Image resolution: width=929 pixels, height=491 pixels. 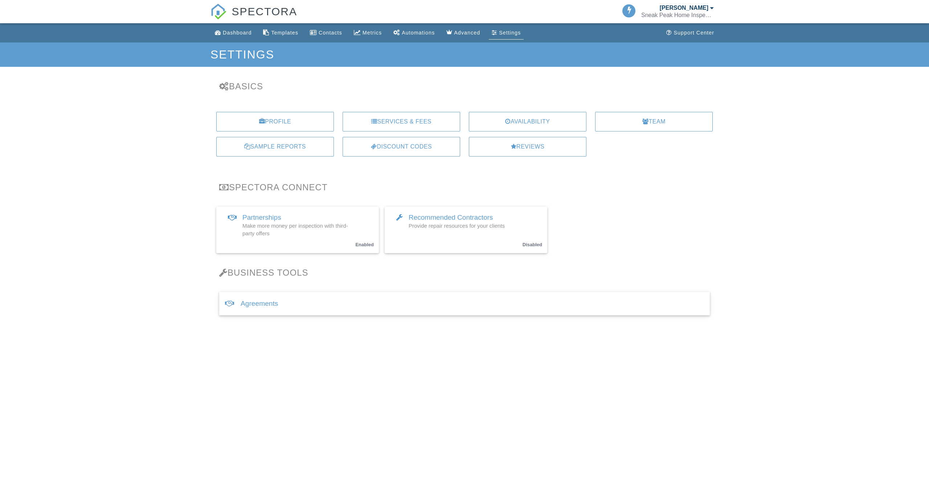 I want to click on small: Enabled, so click(x=364, y=244).